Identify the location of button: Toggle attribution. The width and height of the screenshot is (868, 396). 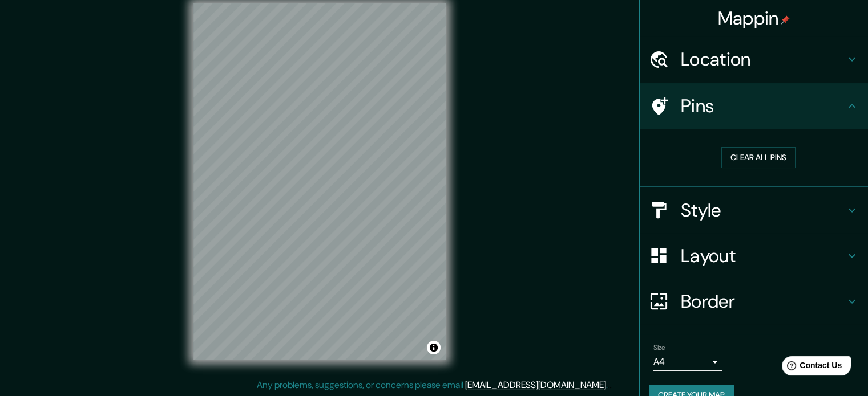
(433, 348).